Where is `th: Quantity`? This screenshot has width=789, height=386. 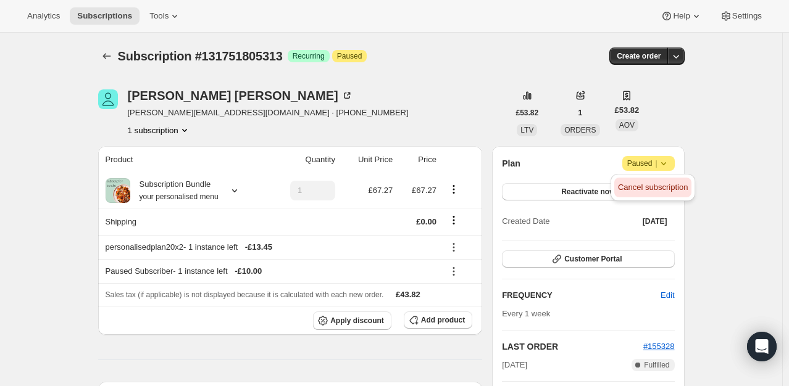 th: Quantity is located at coordinates (303, 160).